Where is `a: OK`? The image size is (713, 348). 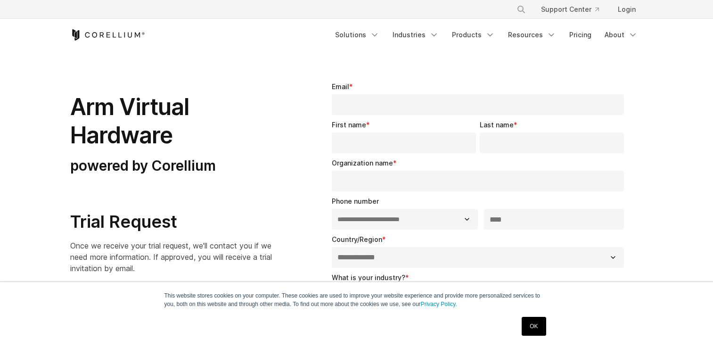
a: OK is located at coordinates (534, 326).